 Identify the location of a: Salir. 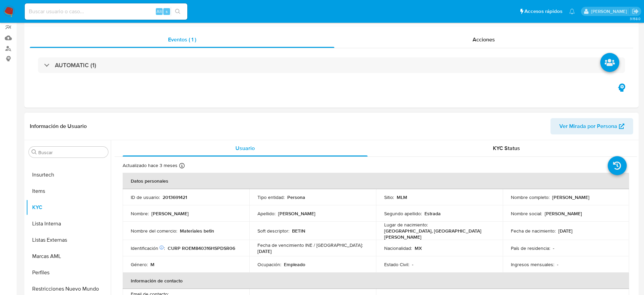
(635, 12).